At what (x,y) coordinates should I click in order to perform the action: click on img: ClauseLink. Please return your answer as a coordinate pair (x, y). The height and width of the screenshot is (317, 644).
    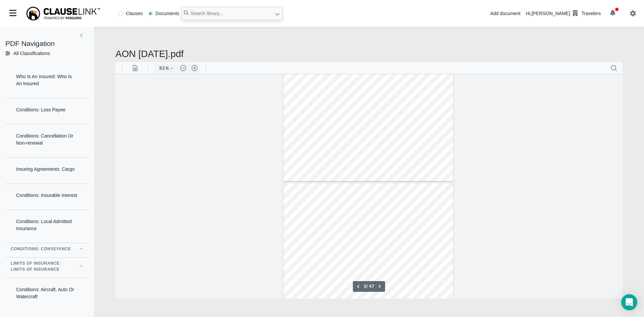
    Looking at the image, I should click on (63, 14).